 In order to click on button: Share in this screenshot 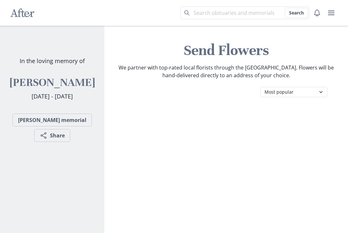, I will do `click(52, 136)`.